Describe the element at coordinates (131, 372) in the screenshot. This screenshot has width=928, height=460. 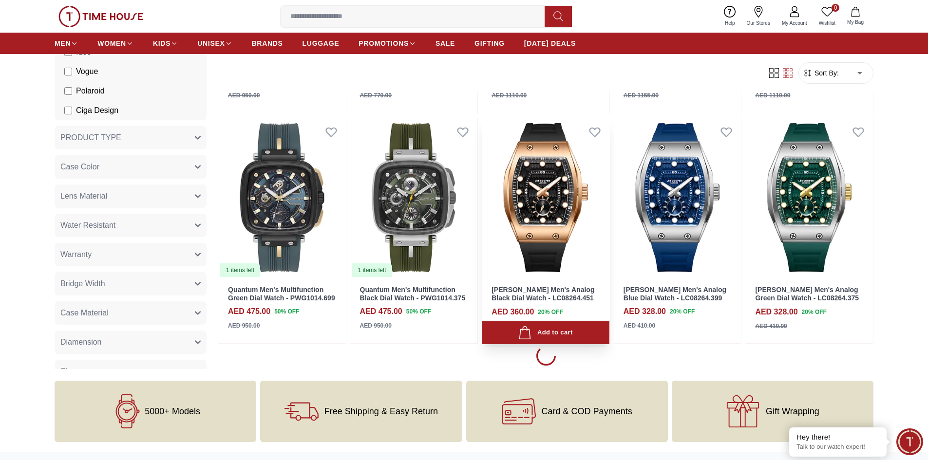
I see `button: Size` at that location.